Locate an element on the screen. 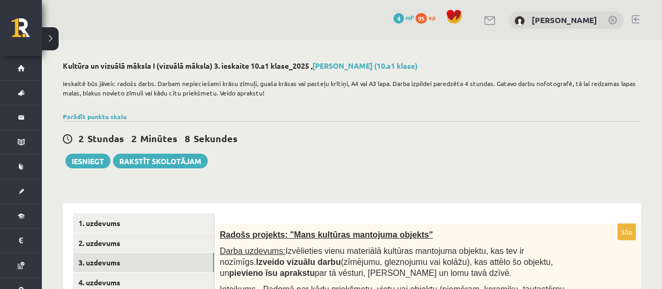 The width and height of the screenshot is (662, 289). p: Ieskaitē būs jāveic radošs darbs. Darbam nepieciešami krāsu zīmuļi, guaša krāsas vai pasteļu krīt... is located at coordinates (349, 88).